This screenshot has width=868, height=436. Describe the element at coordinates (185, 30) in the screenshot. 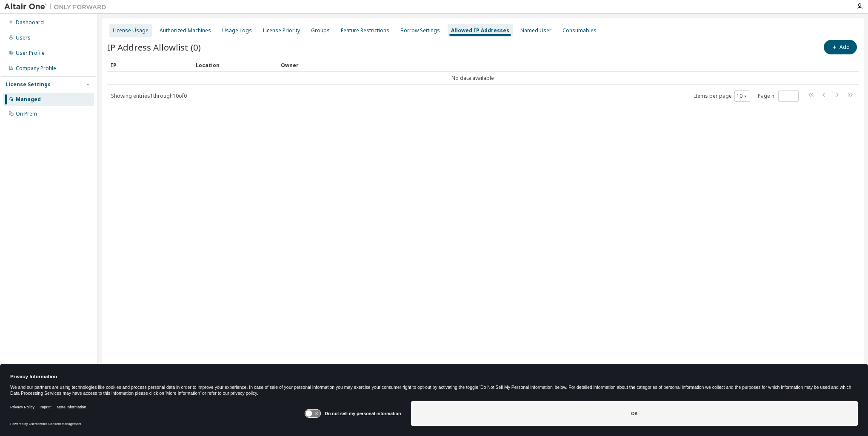

I see `div: Authorized Machines` at that location.